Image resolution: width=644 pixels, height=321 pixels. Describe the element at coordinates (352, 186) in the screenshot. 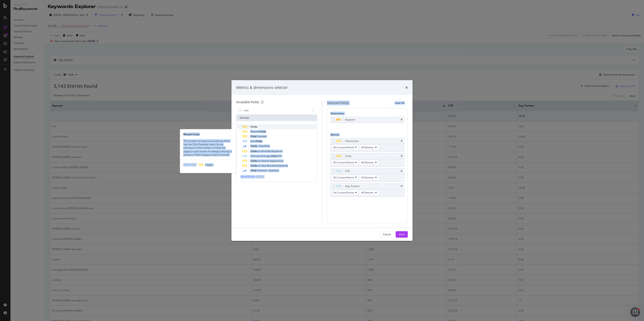

I see `div: Avg. Position` at that location.